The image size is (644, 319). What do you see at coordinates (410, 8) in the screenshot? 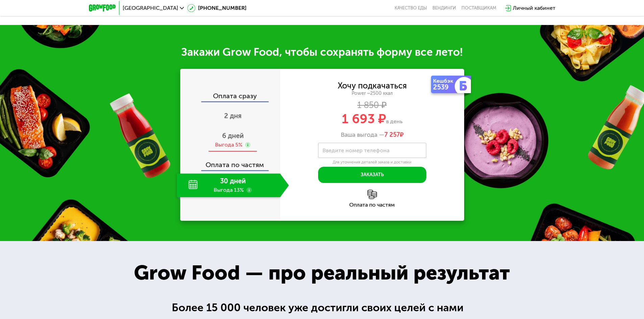
I see `a: Качество еды` at bounding box center [410, 8].